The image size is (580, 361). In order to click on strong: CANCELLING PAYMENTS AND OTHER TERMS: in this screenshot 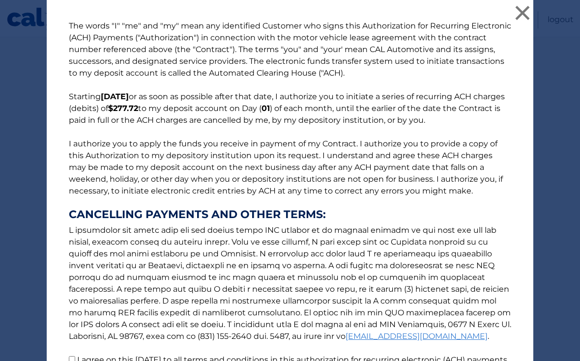, I will do `click(290, 215)`.